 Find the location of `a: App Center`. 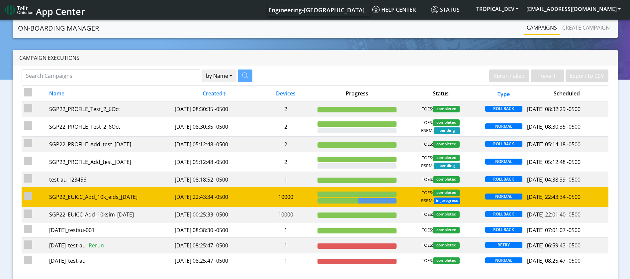

a: App Center is located at coordinates (45, 10).